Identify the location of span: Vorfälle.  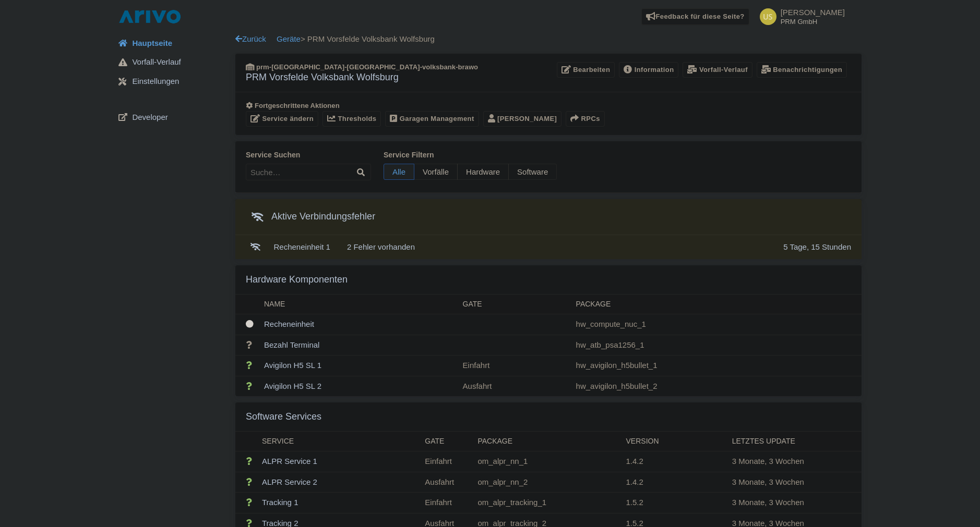
(436, 171).